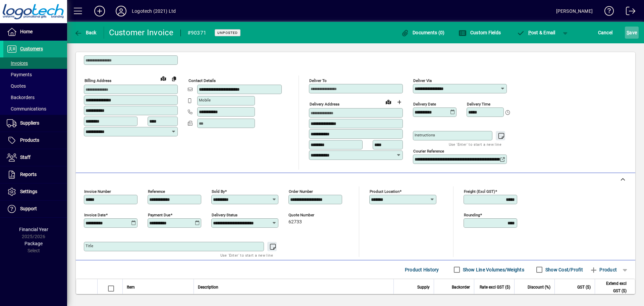 The height and width of the screenshot is (306, 644). I want to click on span: Item, so click(131, 287).